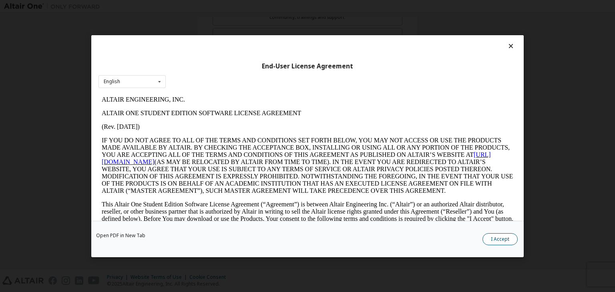 The width and height of the screenshot is (615, 292). What do you see at coordinates (209, 123) in the screenshot?
I see `p: This Altair One Student Edition Software License Agreement (“Agreement”) is between Altair Engine...` at bounding box center [209, 123].